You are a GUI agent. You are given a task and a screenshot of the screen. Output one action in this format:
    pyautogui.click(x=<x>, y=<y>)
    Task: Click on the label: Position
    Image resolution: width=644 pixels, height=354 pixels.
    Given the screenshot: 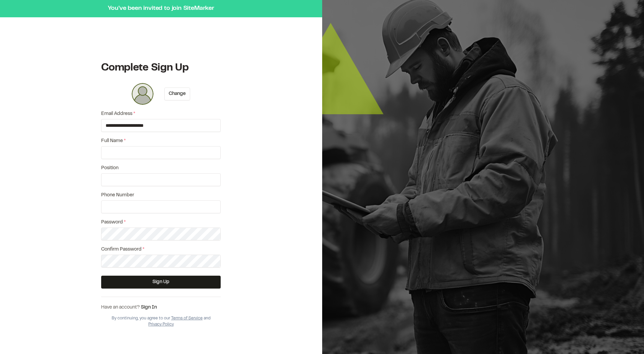 What is the action you would take?
    pyautogui.click(x=161, y=168)
    